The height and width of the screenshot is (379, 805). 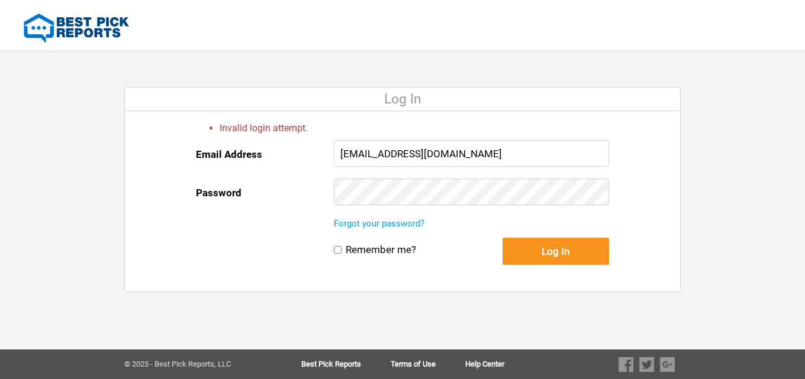 I want to click on label: Email Address, so click(x=229, y=154).